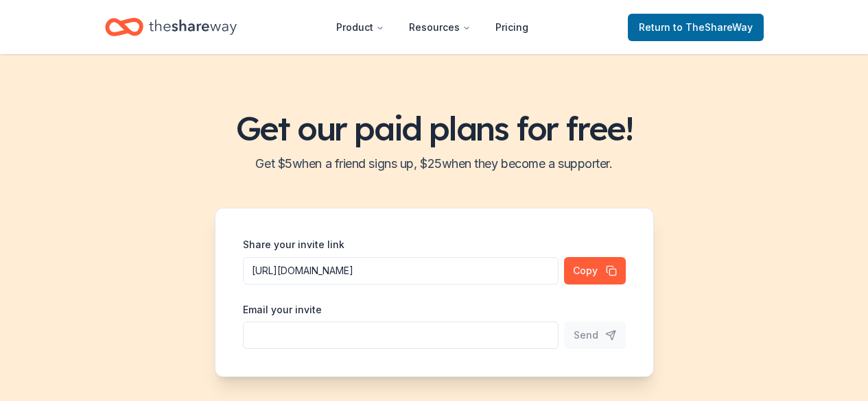  I want to click on button: Resources, so click(440, 28).